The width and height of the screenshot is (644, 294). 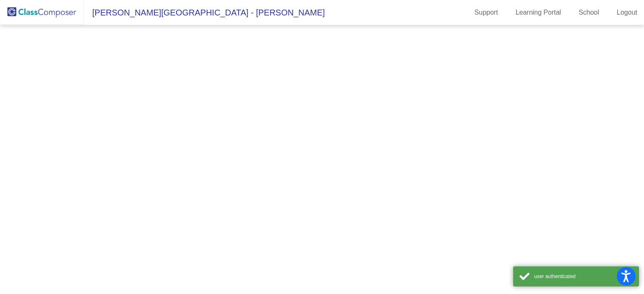 What do you see at coordinates (627, 13) in the screenshot?
I see `a: Logout` at bounding box center [627, 13].